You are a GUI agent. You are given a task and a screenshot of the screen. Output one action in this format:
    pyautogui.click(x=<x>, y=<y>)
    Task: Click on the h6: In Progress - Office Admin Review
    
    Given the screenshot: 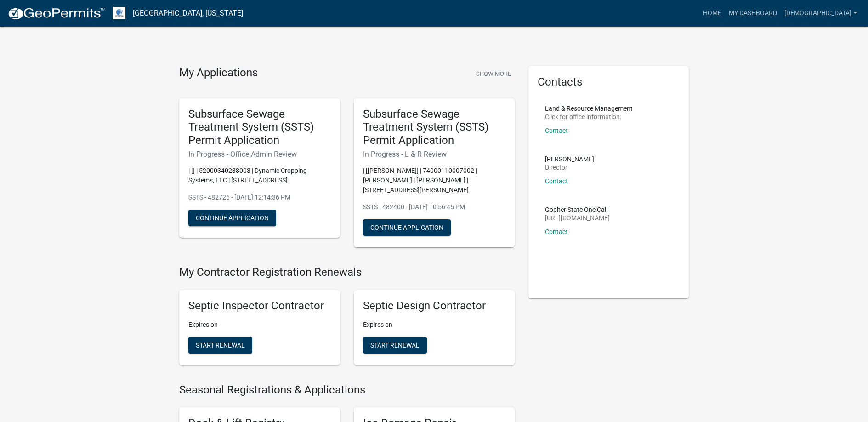 What is the action you would take?
    pyautogui.click(x=259, y=154)
    